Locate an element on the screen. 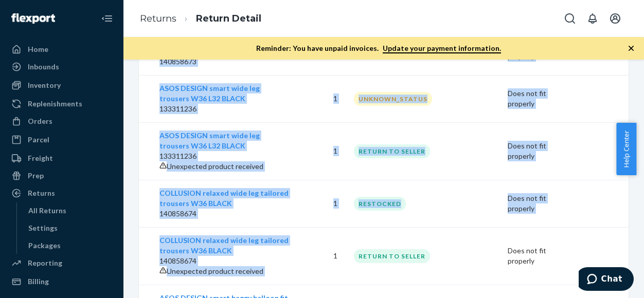 The height and width of the screenshot is (298, 644). div: Reporting is located at coordinates (44, 263).